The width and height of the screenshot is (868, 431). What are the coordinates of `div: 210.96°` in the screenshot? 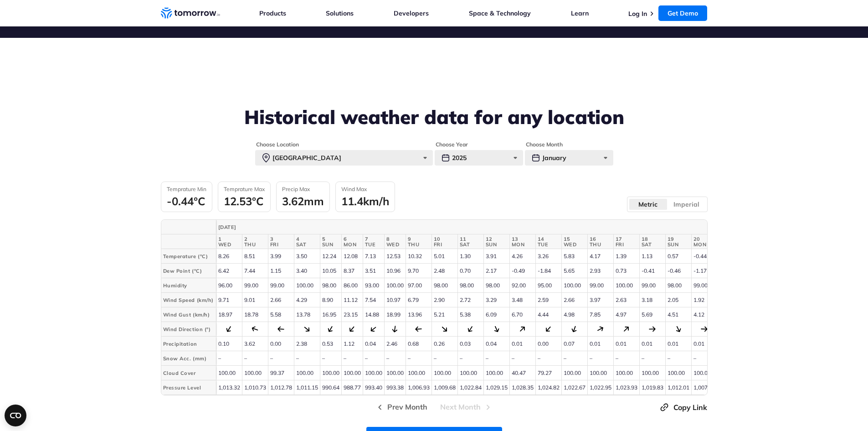 It's located at (330, 329).